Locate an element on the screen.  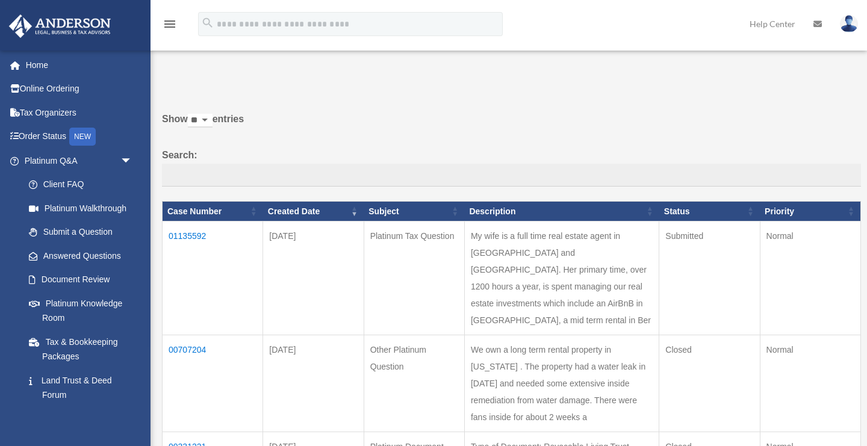
img: Anderson Advisors Platinum Portal is located at coordinates (60, 26).